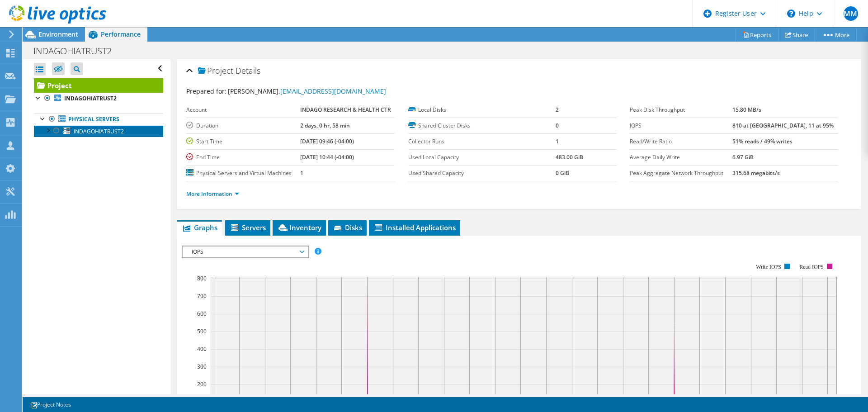  I want to click on b: 2, so click(556, 110).